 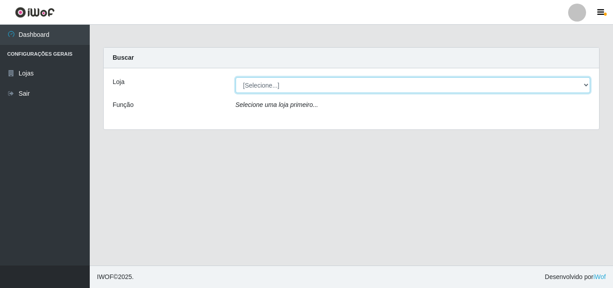 I want to click on span: IWOF, so click(x=105, y=277).